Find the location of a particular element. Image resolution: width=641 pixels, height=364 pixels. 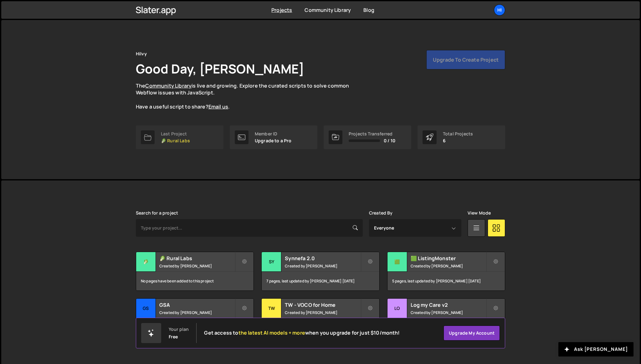

label: View Mode is located at coordinates (479, 213).